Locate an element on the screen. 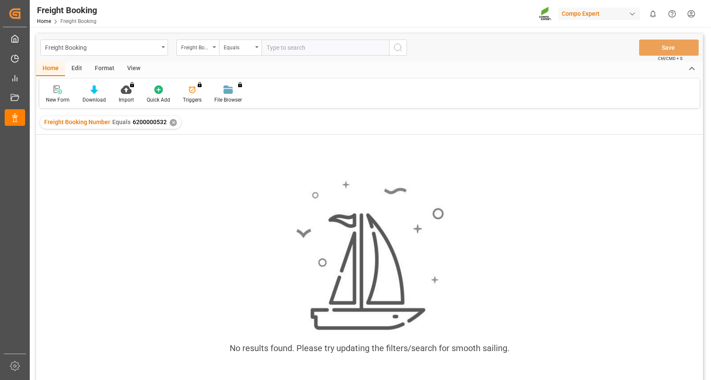 The image size is (711, 380). img: smooth_sailing.jpeg is located at coordinates (369, 256).